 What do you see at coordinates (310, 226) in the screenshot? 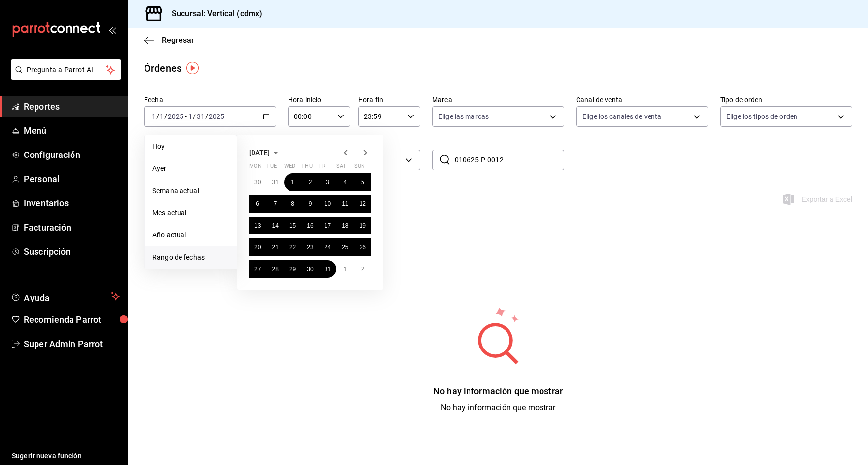
I see `abbr: January 16, 2025` at bounding box center [310, 226].